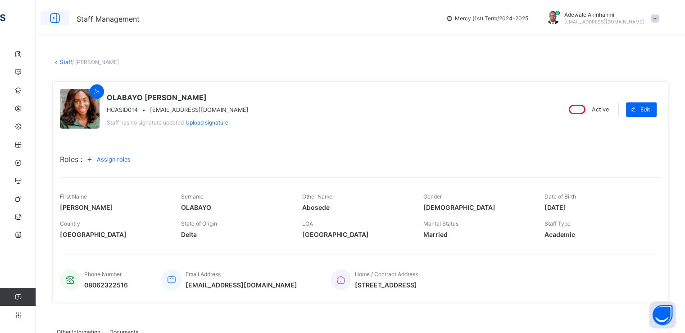 This screenshot has height=333, width=685. What do you see at coordinates (487, 18) in the screenshot?
I see `span: session/term information` at bounding box center [487, 18].